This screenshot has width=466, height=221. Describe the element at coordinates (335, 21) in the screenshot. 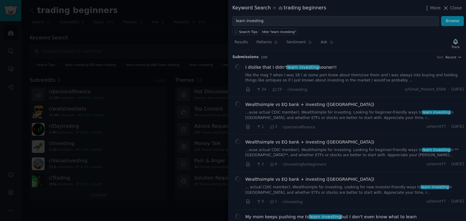

I see `input: Try a keyword related to your business` at that location.